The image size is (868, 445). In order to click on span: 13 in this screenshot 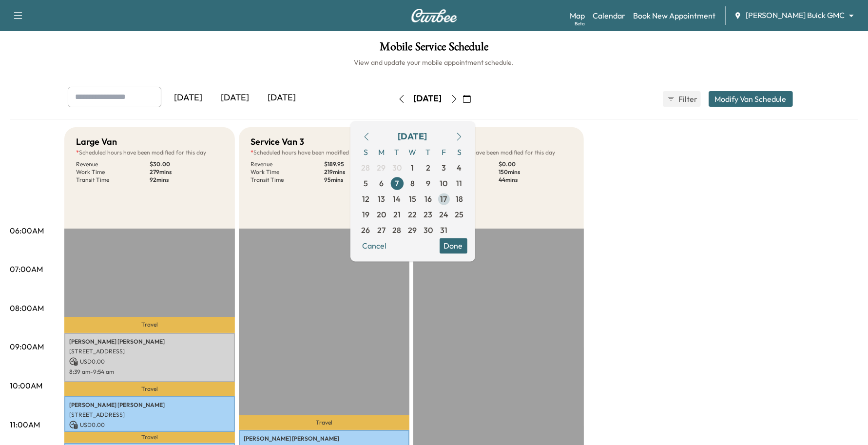, I will do `click(381, 199)`.